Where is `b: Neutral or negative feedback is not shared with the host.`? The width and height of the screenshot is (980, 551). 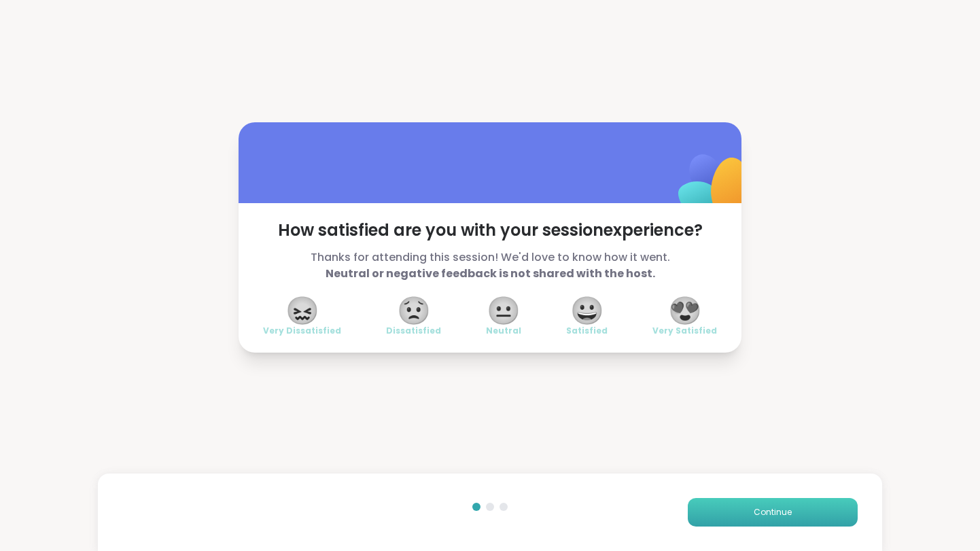 b: Neutral or negative feedback is not shared with the host. is located at coordinates (490, 273).